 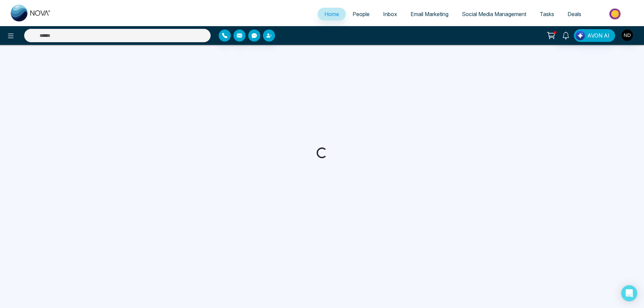 I want to click on img: User Avatar, so click(x=627, y=35).